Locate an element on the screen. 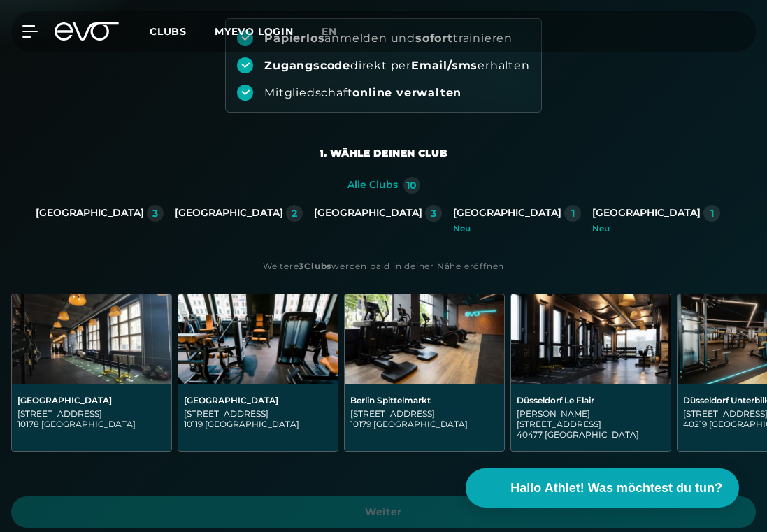  span: Clubs is located at coordinates (168, 31).